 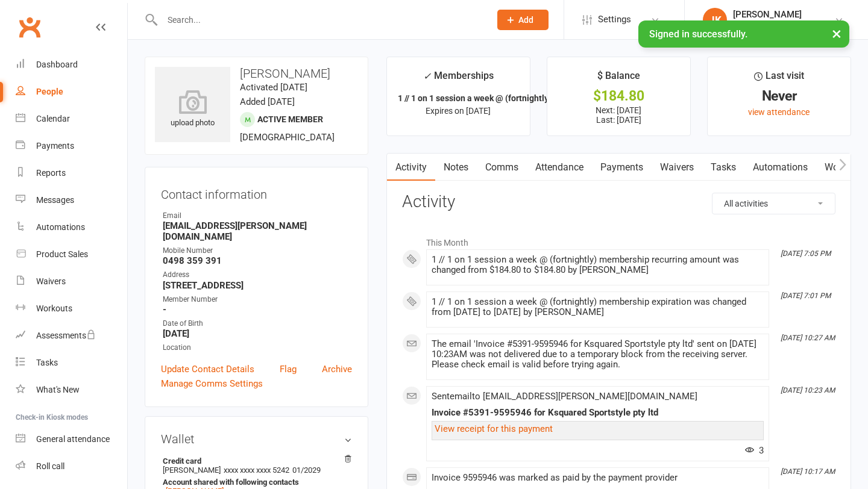 What do you see at coordinates (256, 192) in the screenshot?
I see `h3: Contact information` at bounding box center [256, 192].